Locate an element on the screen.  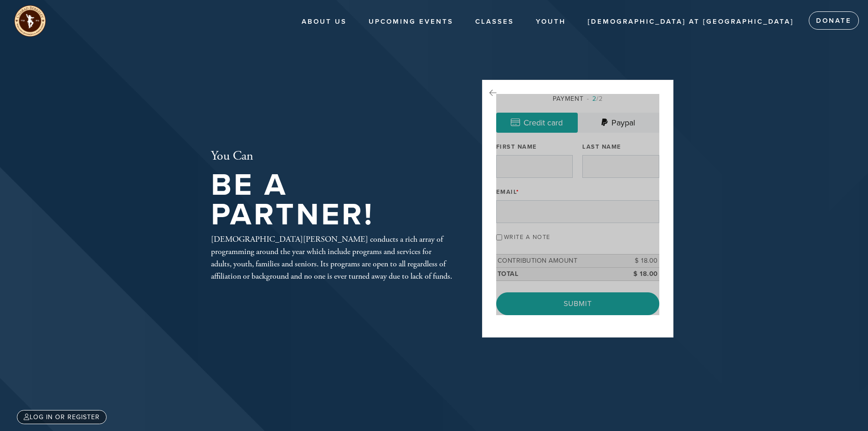
a: Log in or register is located at coordinates (62, 417).